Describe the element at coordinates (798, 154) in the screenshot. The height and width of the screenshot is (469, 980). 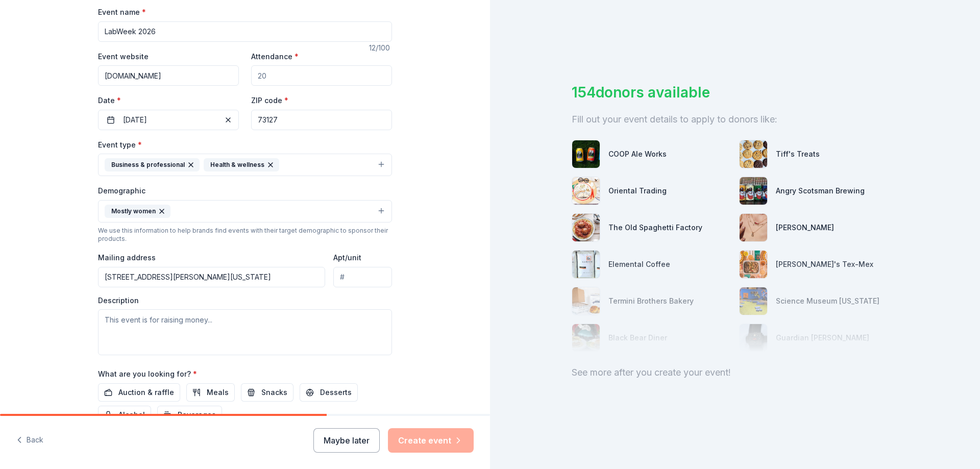
I see `div: Tiff's Treats` at that location.